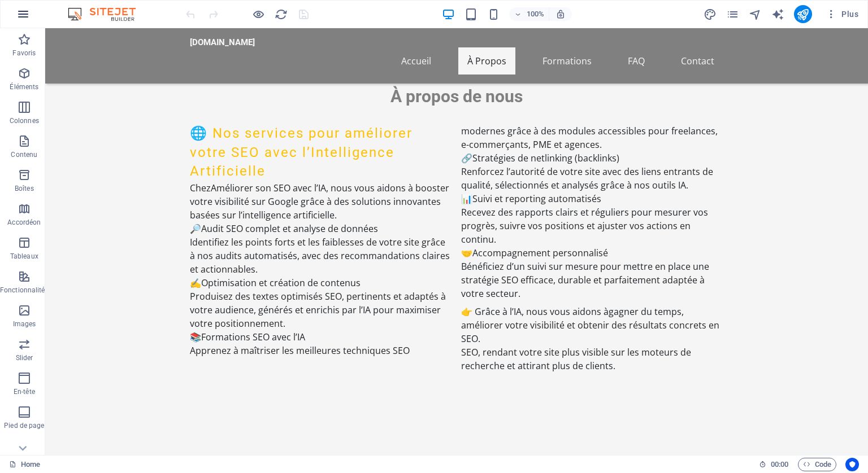 This screenshot has width=868, height=473. Describe the element at coordinates (803, 14) in the screenshot. I see `i: Publier` at that location.